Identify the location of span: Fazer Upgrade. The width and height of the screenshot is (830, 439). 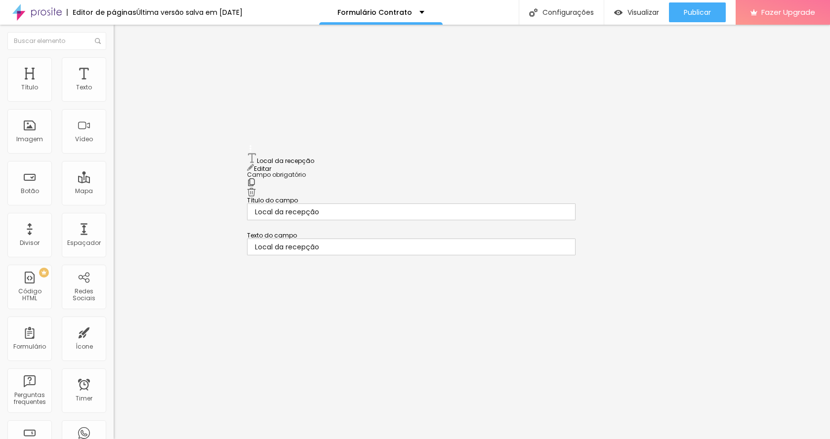
(788, 12).